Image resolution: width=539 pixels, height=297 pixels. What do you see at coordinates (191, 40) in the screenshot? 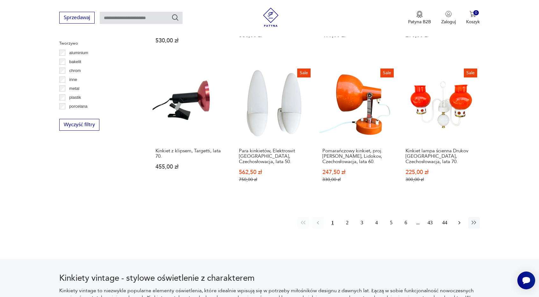
I see `p: 530,00 zł` at bounding box center [191, 40].